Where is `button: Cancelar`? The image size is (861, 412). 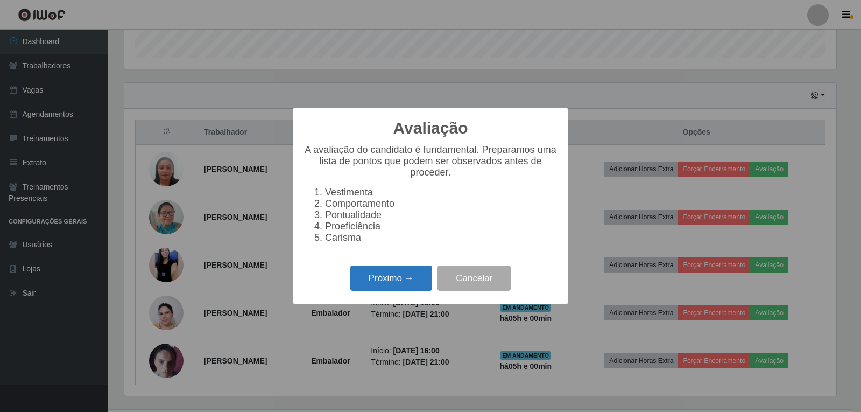 button: Cancelar is located at coordinates (474, 278).